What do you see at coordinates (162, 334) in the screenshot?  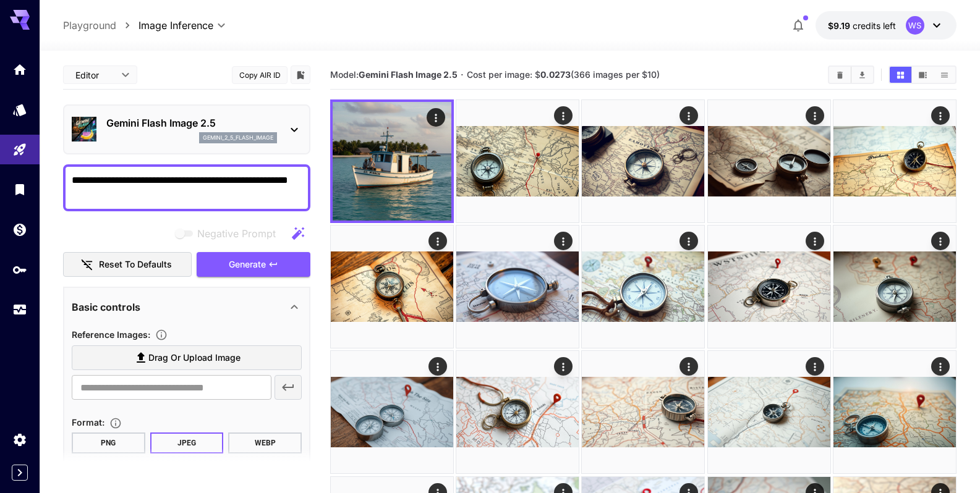 I see `button: Upload a reference image to guide the result. This is needed for Image-to-Image or Inpainting. Su...` at bounding box center [162, 334].